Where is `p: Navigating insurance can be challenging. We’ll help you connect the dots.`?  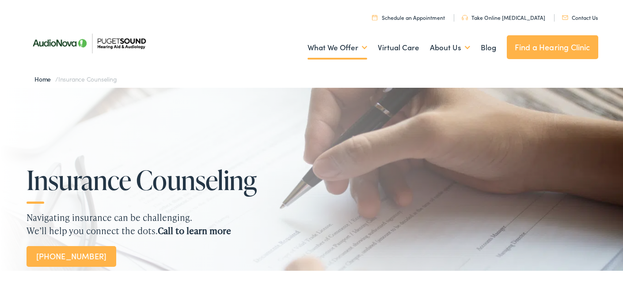 p: Navigating insurance can be challenging. We’ll help you connect the dots. is located at coordinates (311, 224).